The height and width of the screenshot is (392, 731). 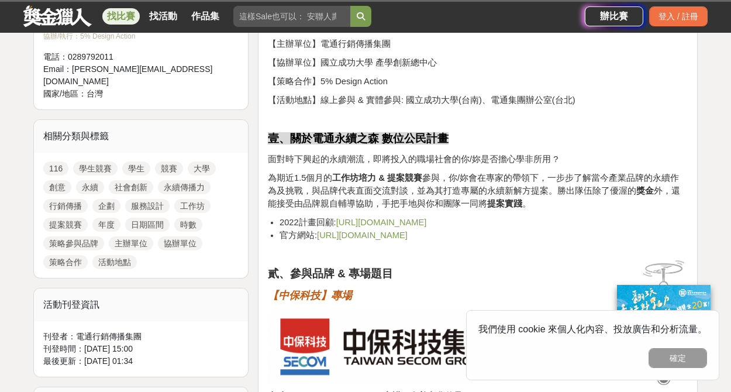 What do you see at coordinates (188, 225) in the screenshot?
I see `a: 時數` at bounding box center [188, 225].